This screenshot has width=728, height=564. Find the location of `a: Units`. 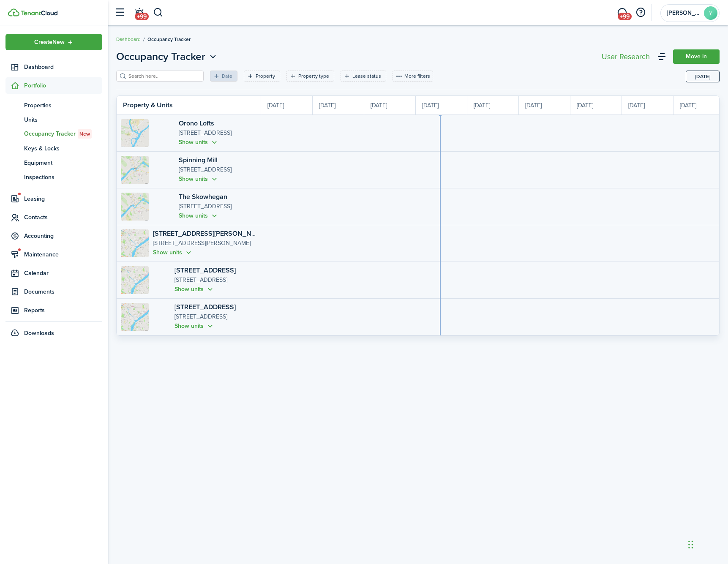

a: Units is located at coordinates (54, 119).